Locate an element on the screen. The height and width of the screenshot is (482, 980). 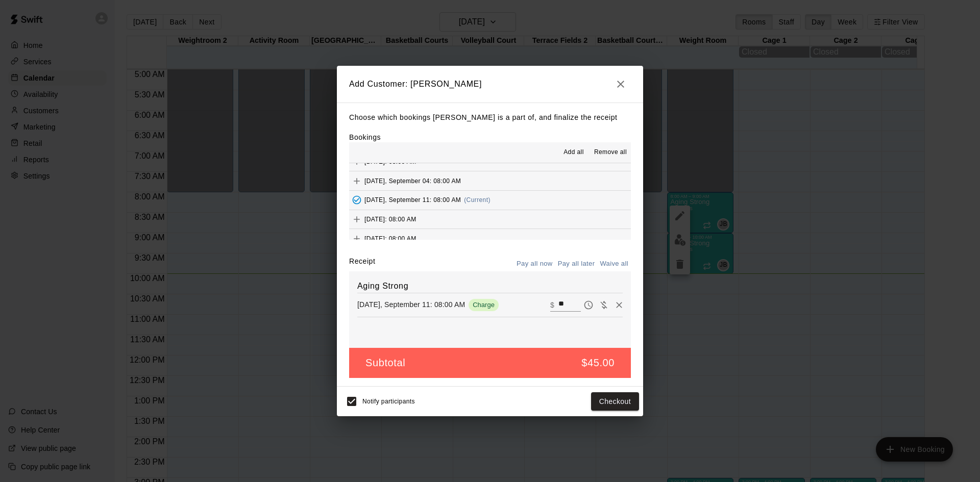
button: Pay all now is located at coordinates (535, 264).